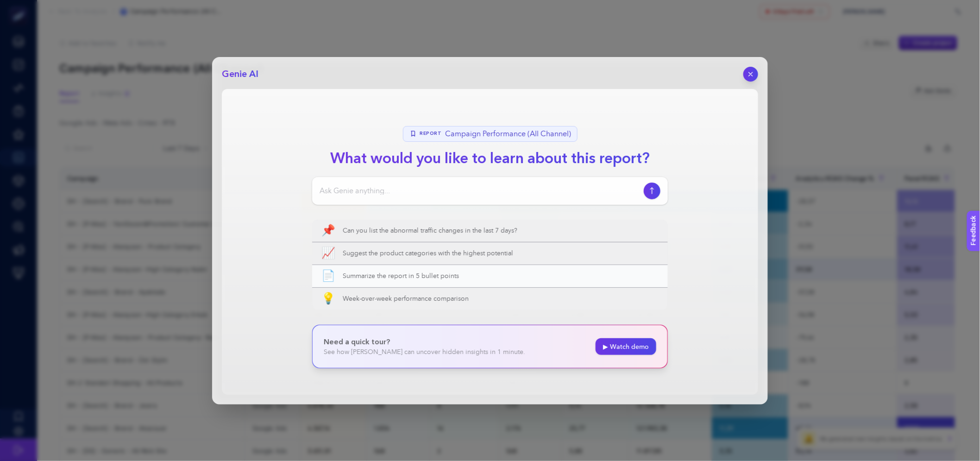  What do you see at coordinates (240, 74) in the screenshot?
I see `h2: Genie AI` at bounding box center [240, 74].